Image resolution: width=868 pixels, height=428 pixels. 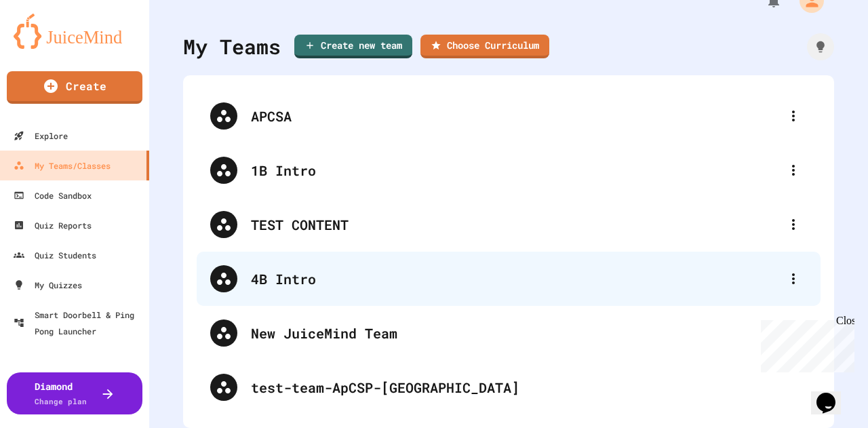 I want to click on div: My Quizzes, so click(x=48, y=285).